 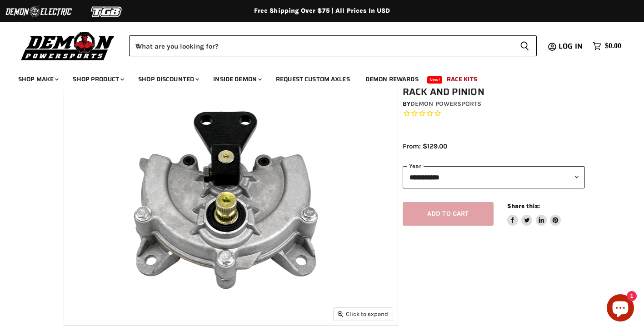 What do you see at coordinates (38, 79) in the screenshot?
I see `a: Shop Make` at bounding box center [38, 79].